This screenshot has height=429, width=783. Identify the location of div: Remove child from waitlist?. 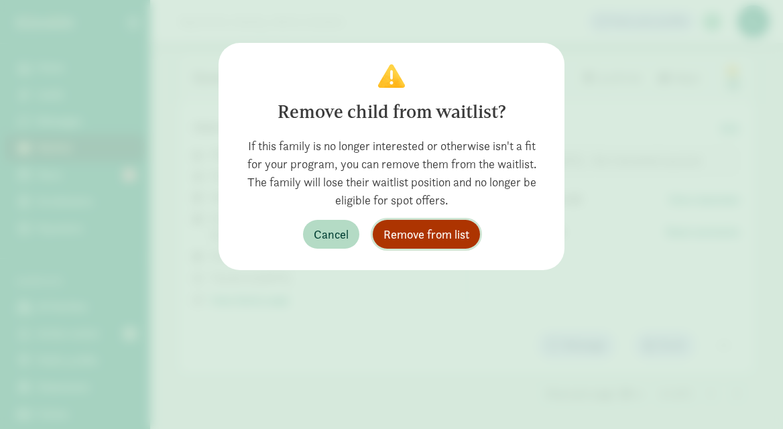
(392, 112).